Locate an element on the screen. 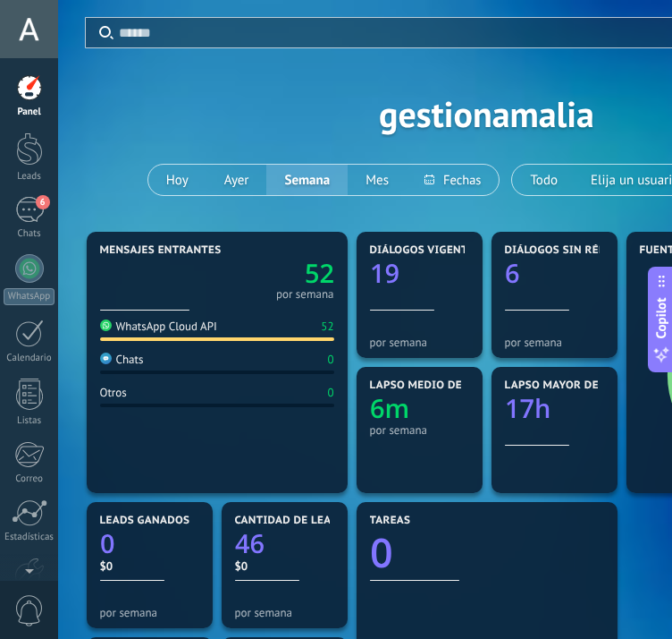 This screenshot has height=639, width=672. text: 17h is located at coordinates (529, 408).